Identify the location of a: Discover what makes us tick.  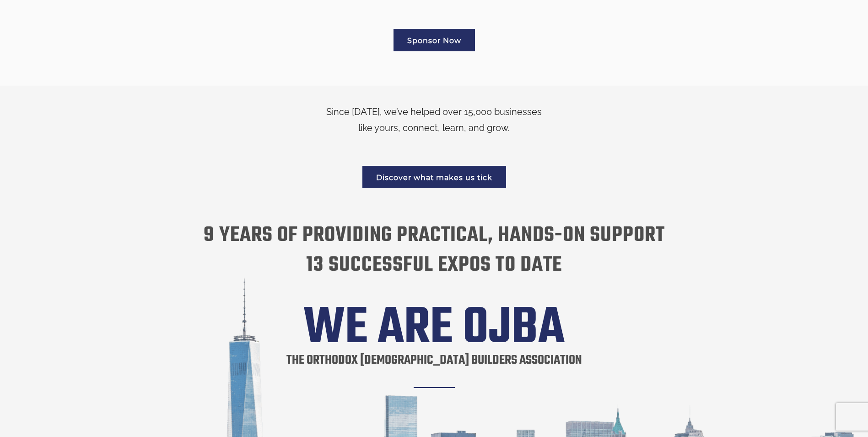
(434, 177).